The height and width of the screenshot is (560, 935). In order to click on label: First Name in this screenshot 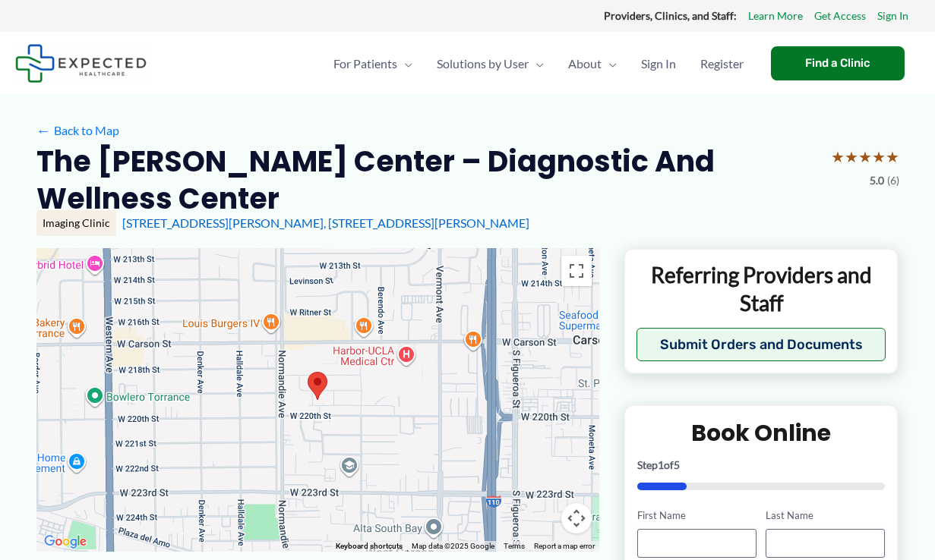, I will do `click(696, 515)`.